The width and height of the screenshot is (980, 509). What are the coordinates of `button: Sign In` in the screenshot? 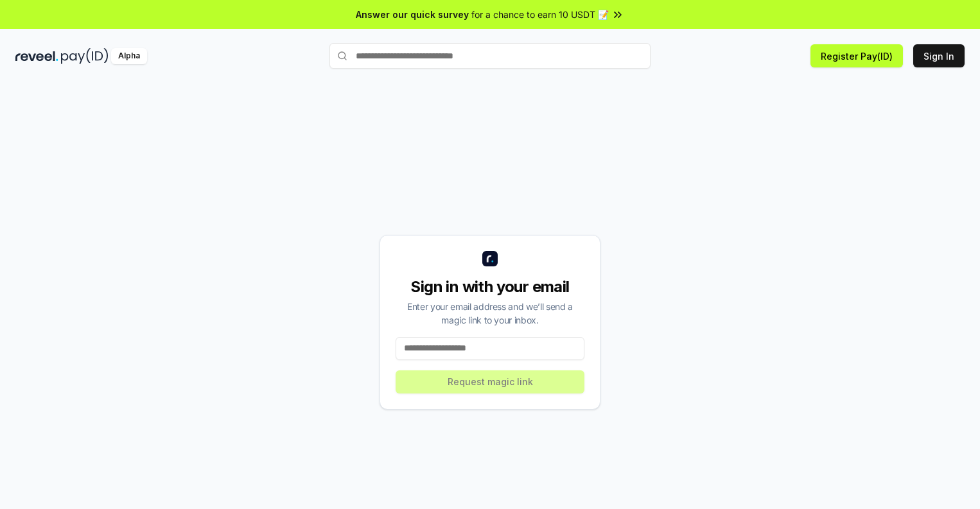 It's located at (938, 56).